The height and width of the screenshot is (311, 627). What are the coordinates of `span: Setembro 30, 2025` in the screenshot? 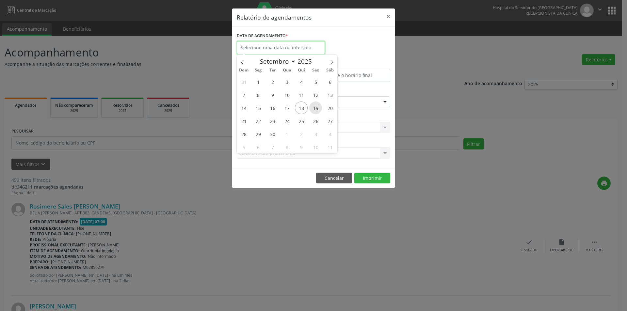 It's located at (272, 134).